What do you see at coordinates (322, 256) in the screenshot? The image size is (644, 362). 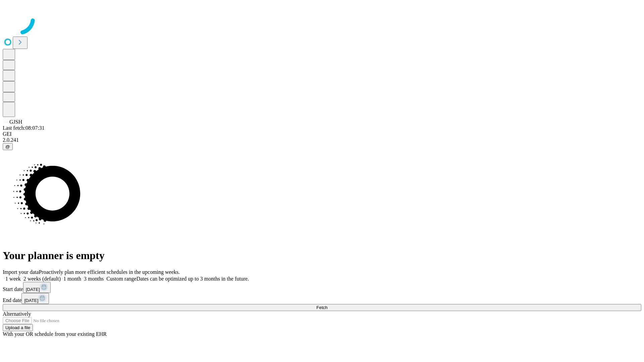 I see `h1: Your planner is empty` at bounding box center [322, 256].